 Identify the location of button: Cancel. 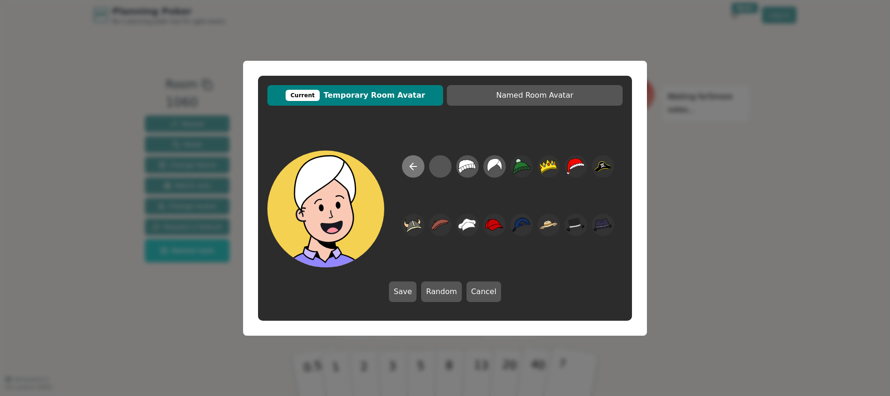
(484, 292).